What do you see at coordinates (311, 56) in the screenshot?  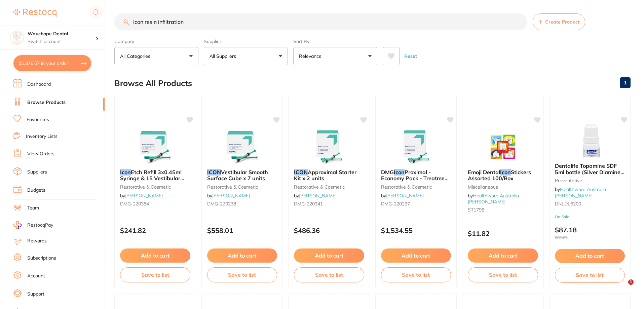 I see `p: Relevance` at bounding box center [311, 56].